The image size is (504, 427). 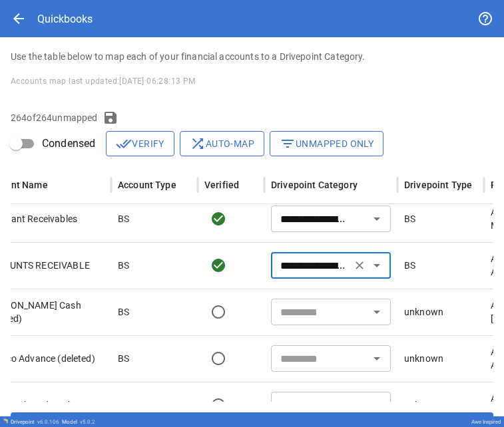 I want to click on button: Verify, so click(x=140, y=143).